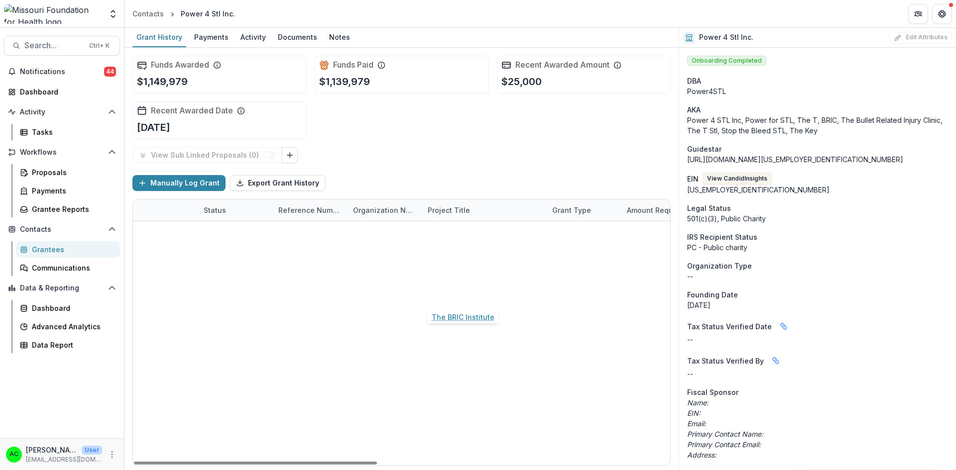 The height and width of the screenshot is (470, 956). What do you see at coordinates (72, 345) in the screenshot?
I see `div: Data Report` at bounding box center [72, 345].